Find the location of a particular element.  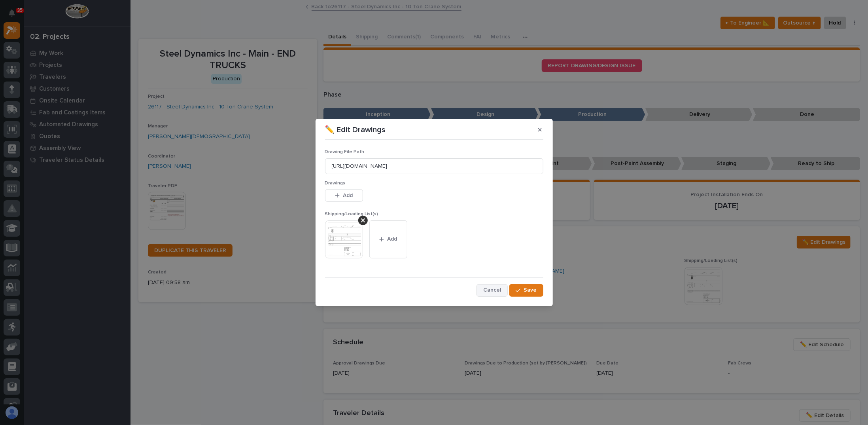

button: Save is located at coordinates (526, 290).